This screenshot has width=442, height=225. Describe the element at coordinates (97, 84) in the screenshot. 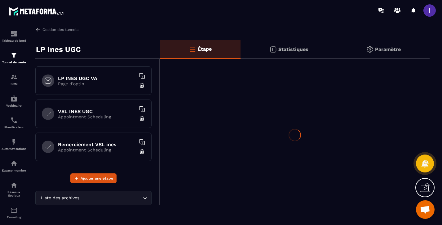

I see `p: Page d'optin` at that location.